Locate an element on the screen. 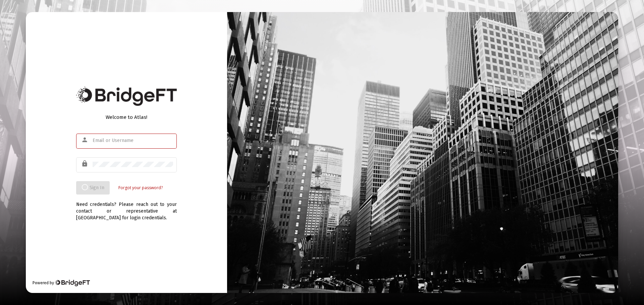 The image size is (644, 305). div: Powered by is located at coordinates (61, 283).